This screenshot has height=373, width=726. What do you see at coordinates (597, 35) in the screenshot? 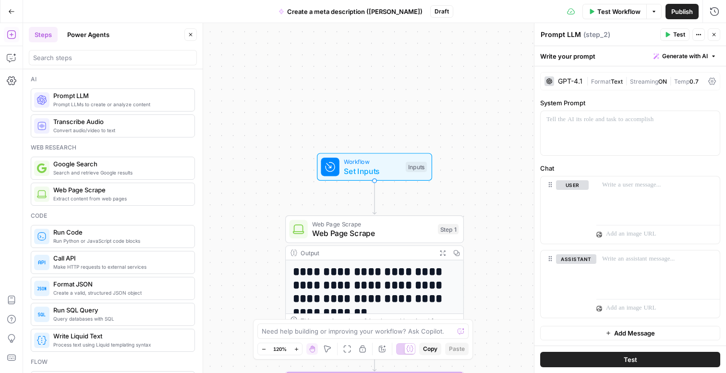
I see `span: ( step_2 )` at bounding box center [597, 35].